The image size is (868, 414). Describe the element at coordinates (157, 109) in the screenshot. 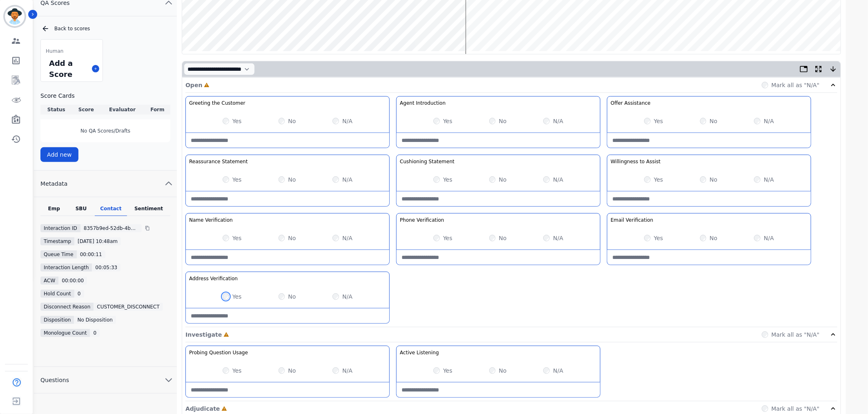

I see `th: Form` at that location.